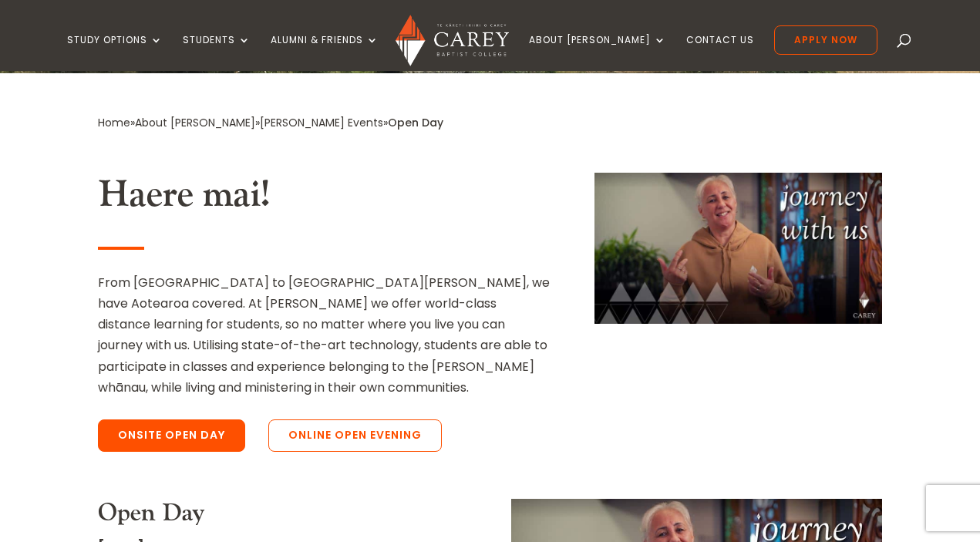 Image resolution: width=980 pixels, height=542 pixels. What do you see at coordinates (171, 435) in the screenshot?
I see `a: Onsite Open Day` at bounding box center [171, 435].